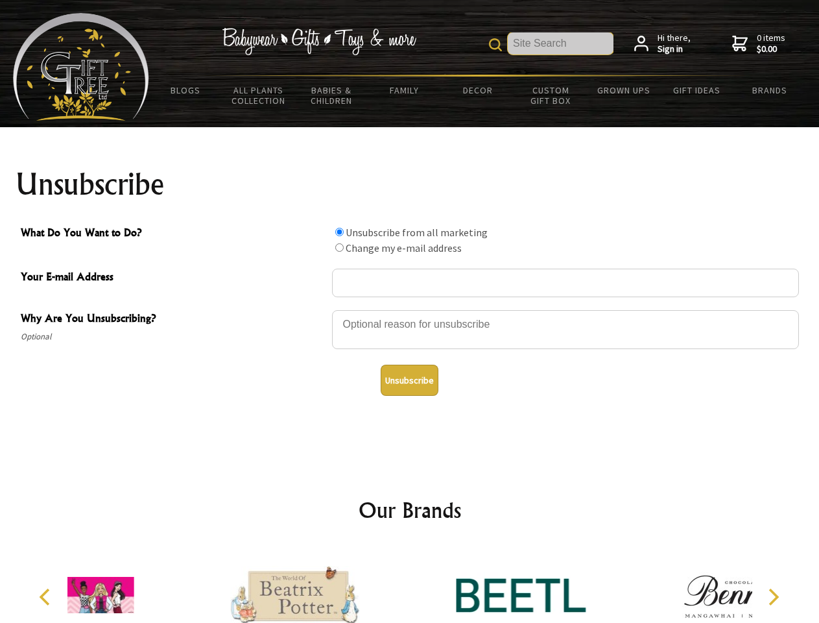  Describe the element at coordinates (416, 232) in the screenshot. I see `label: Unsubscribe from all marketing` at that location.